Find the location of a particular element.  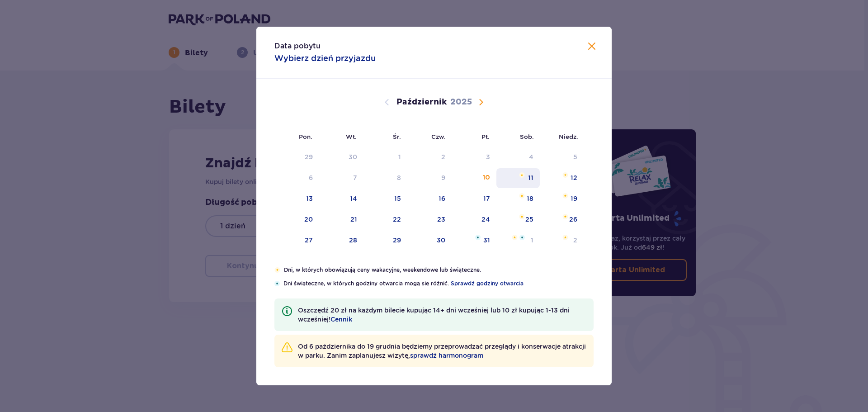

td: Pomarańczowa gwiazdka18 is located at coordinates (518, 199).